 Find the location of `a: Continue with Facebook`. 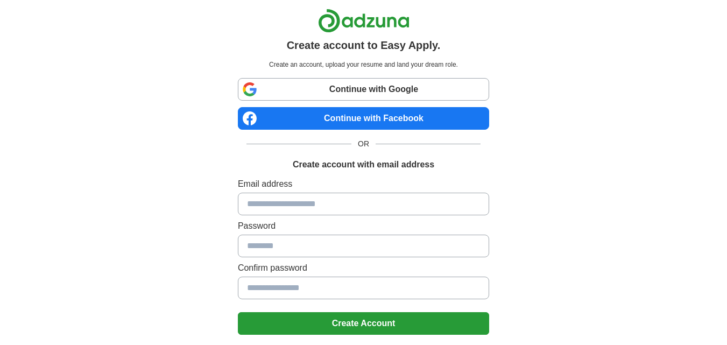

a: Continue with Facebook is located at coordinates (363, 118).